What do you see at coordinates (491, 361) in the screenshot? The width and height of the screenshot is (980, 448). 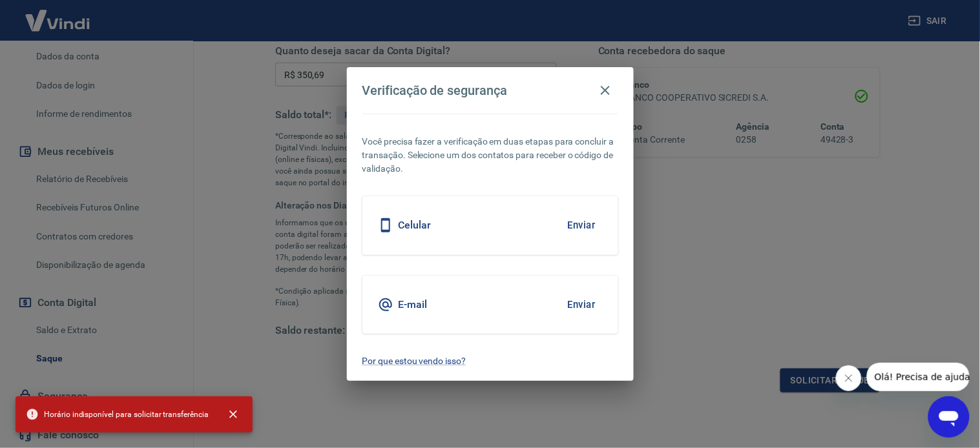 I see `a: Por que estou vendo isso?` at bounding box center [491, 361].